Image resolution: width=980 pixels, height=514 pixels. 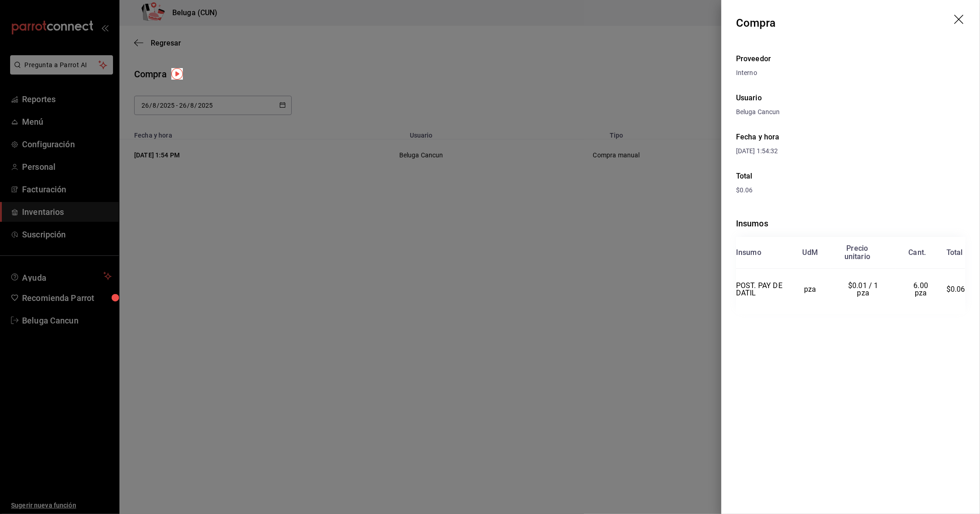 I want to click on div: Insumo, so click(x=749, y=252).